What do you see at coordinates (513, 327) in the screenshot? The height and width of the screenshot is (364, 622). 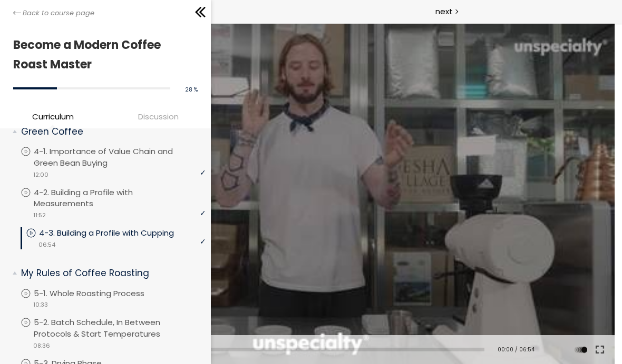 I see `div: 00:00 / 06:54` at bounding box center [513, 327].